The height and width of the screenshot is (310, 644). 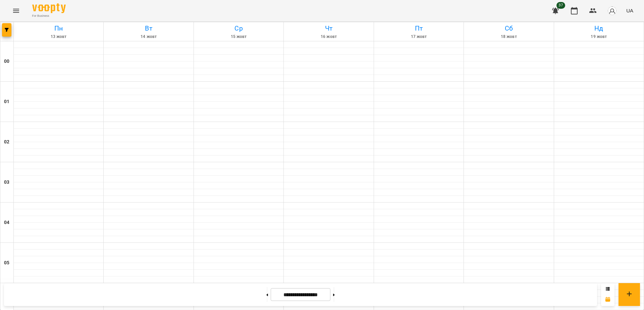 I want to click on h6: 04, so click(x=7, y=223).